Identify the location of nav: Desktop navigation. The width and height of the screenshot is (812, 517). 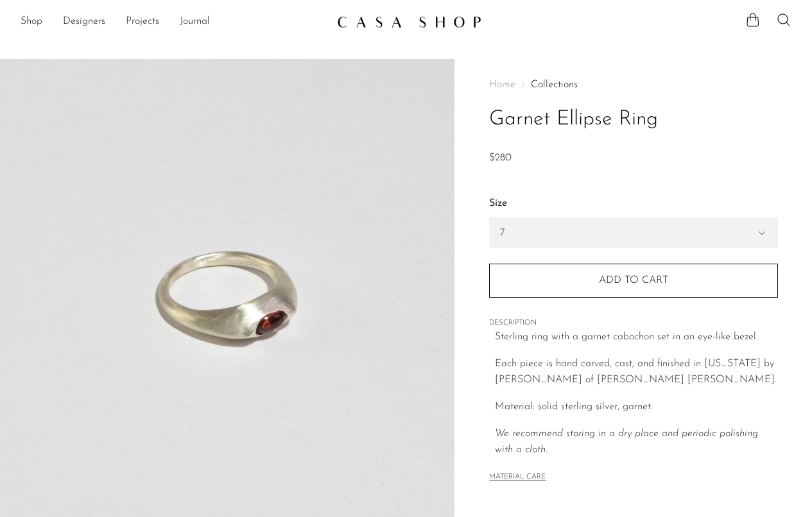
(174, 22).